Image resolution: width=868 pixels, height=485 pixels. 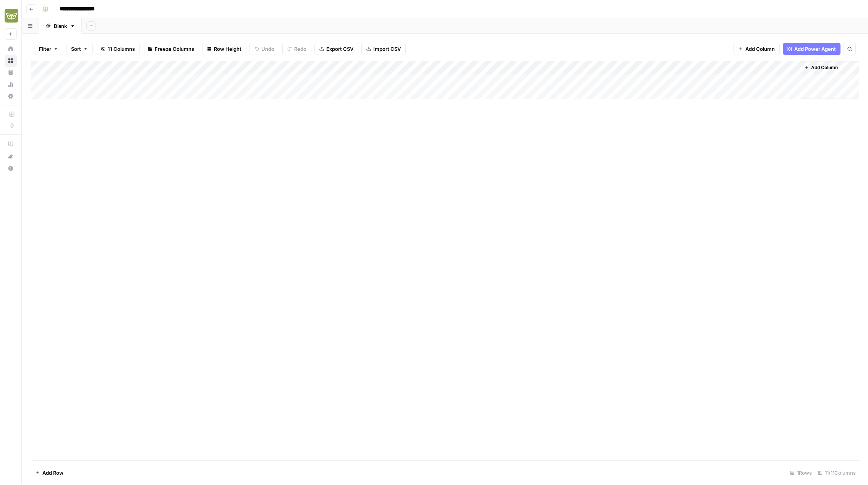 I want to click on button: Add Power Agent, so click(x=812, y=49).